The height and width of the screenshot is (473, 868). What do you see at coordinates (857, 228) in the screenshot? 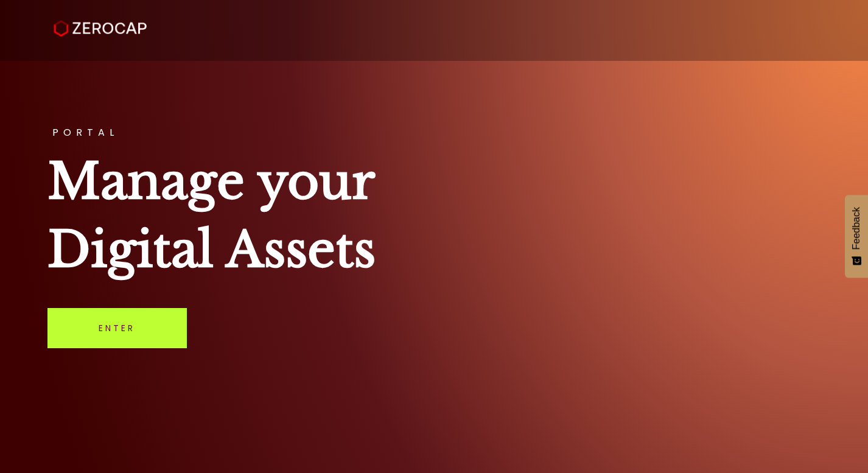
I see `span: Feedback` at bounding box center [857, 228].